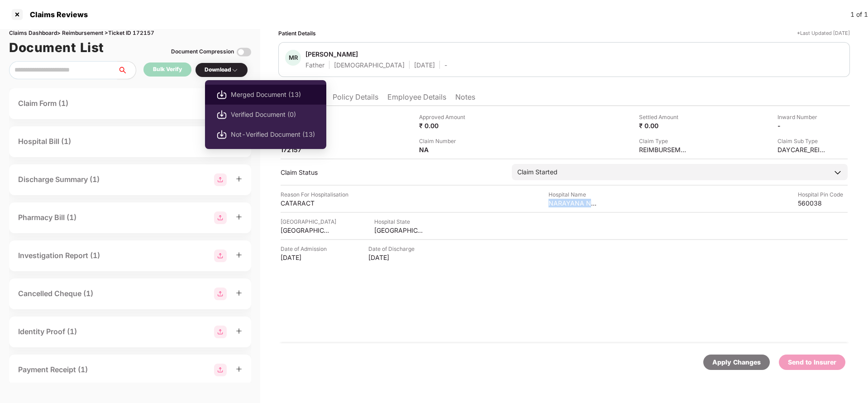 The width and height of the screenshot is (868, 403). I want to click on div: Payment Receipt (1), so click(53, 369).